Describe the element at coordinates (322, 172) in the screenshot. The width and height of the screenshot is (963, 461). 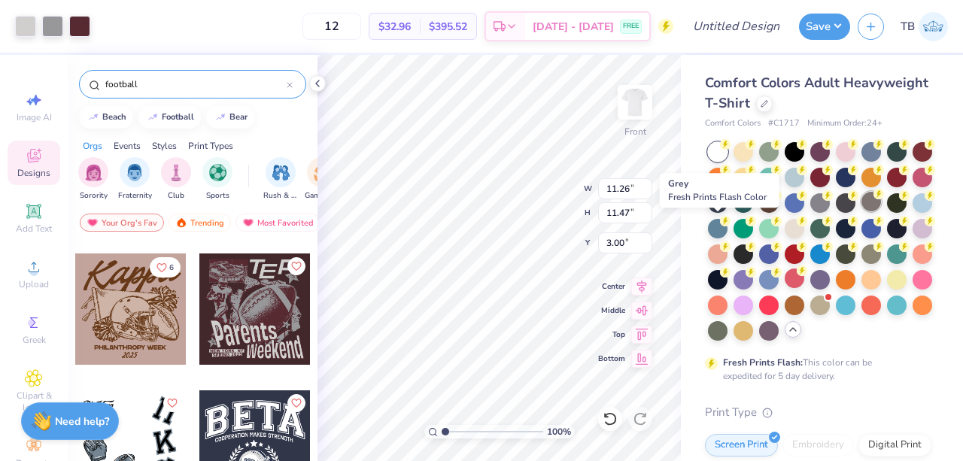
I see `img: Game Day Image` at that location.